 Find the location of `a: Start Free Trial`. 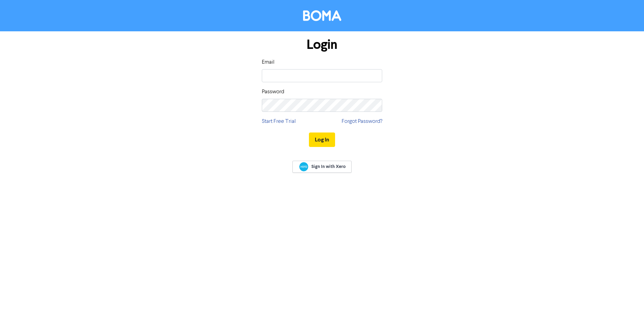

a: Start Free Trial is located at coordinates (279, 121).